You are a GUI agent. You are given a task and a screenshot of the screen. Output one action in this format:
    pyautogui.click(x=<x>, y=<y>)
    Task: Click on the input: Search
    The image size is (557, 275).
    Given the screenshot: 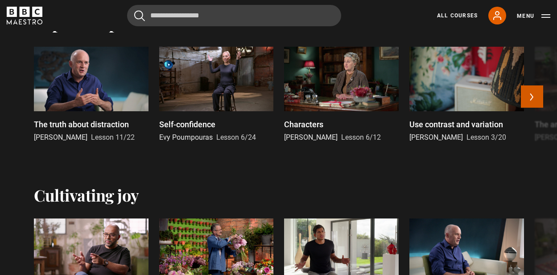 What is the action you would take?
    pyautogui.click(x=234, y=16)
    